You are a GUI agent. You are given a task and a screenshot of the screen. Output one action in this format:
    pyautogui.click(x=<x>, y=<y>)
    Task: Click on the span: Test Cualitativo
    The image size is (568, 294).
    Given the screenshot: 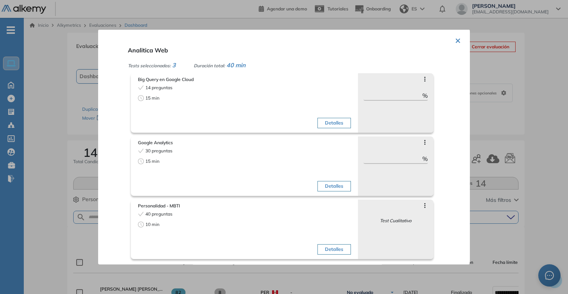 What is the action you would take?
    pyautogui.click(x=395, y=220)
    